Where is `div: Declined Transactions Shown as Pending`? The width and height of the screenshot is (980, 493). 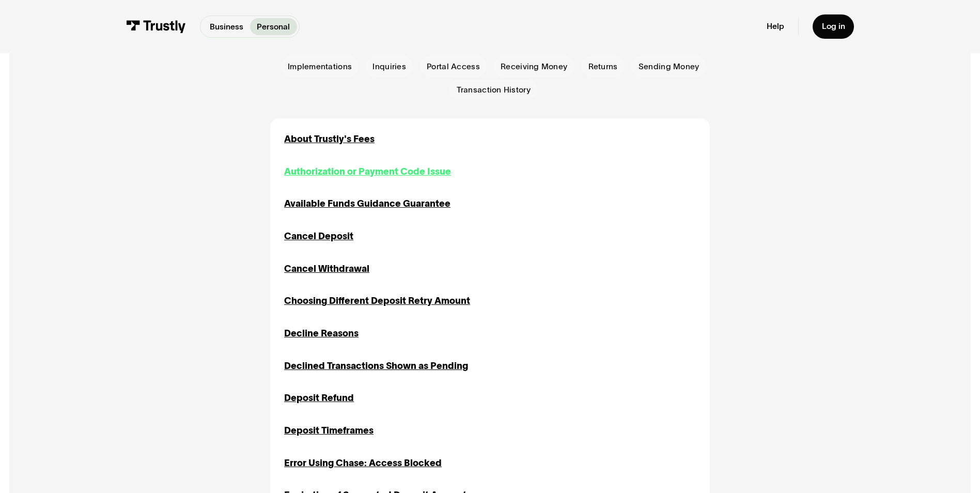 div: Declined Transactions Shown as Pending is located at coordinates (377, 365).